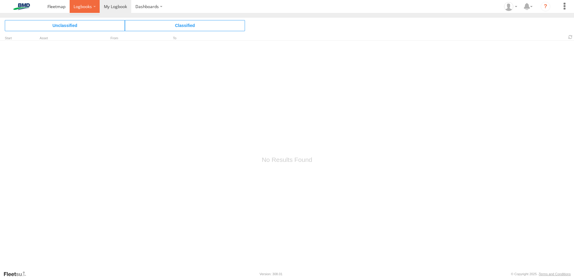 The image size is (574, 277). I want to click on a: Terms and Conditions, so click(555, 274).